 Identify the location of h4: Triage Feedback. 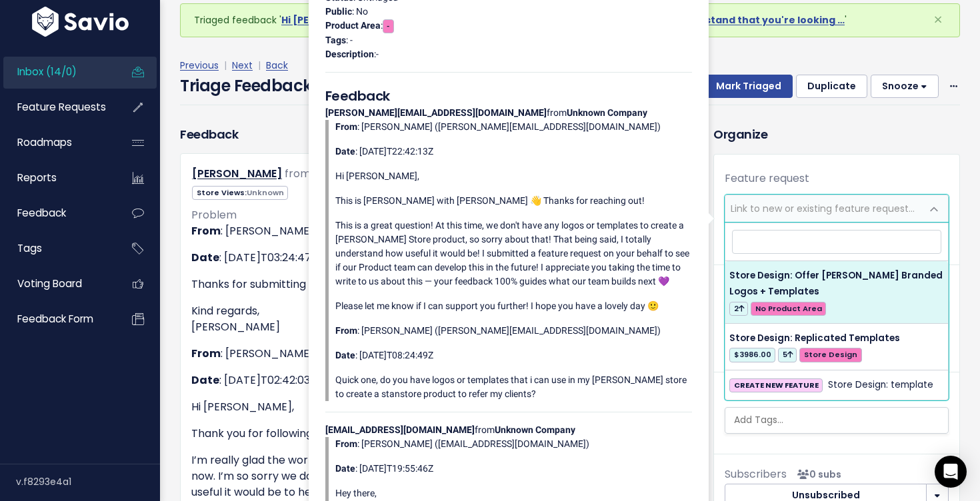
(250, 86).